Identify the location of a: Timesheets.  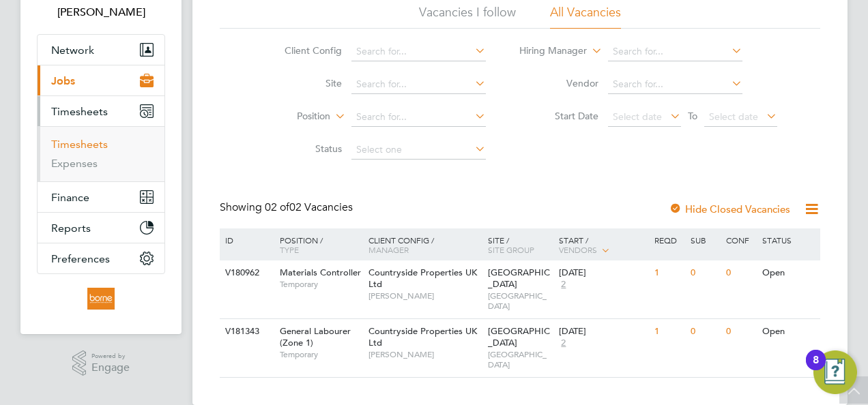
(80, 143).